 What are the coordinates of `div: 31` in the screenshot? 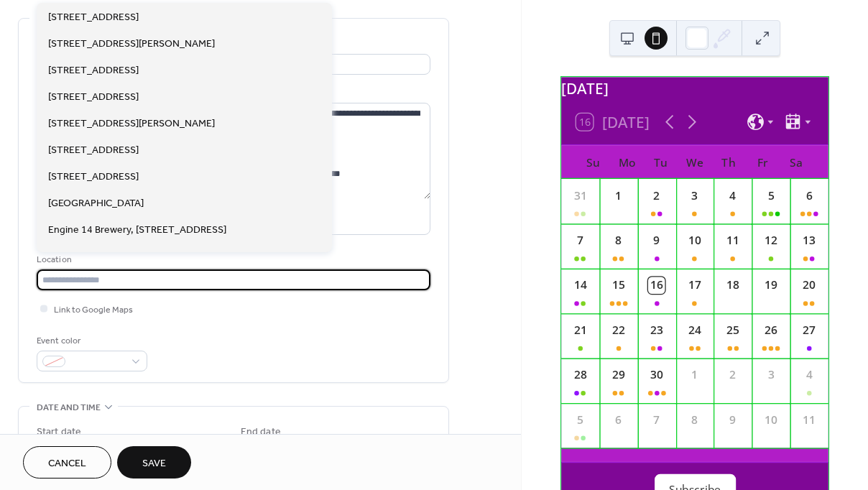 It's located at (580, 195).